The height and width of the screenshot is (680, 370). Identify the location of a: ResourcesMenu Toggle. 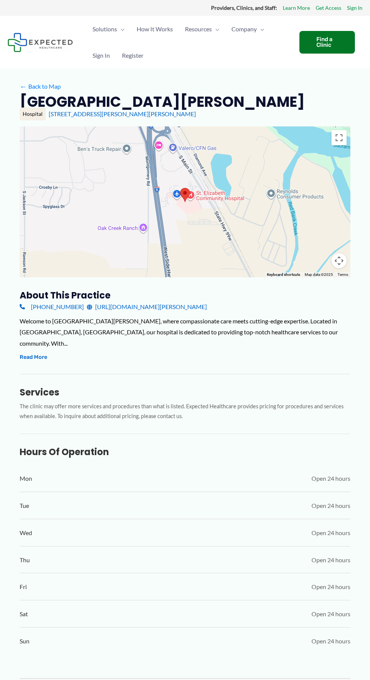
(202, 29).